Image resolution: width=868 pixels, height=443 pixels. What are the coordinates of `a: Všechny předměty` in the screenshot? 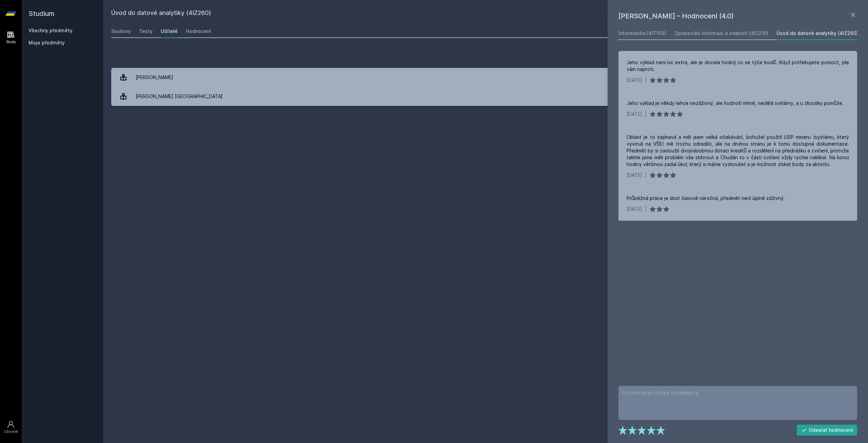 It's located at (51, 30).